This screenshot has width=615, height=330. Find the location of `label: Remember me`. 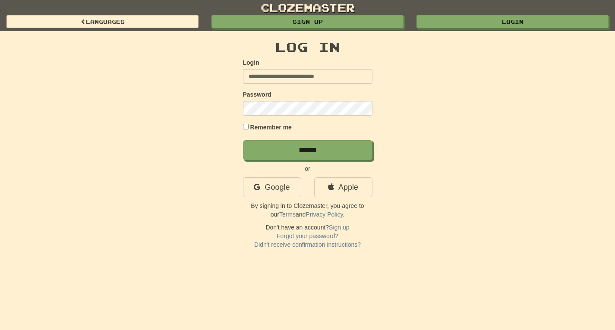

label: Remember me is located at coordinates (271, 127).